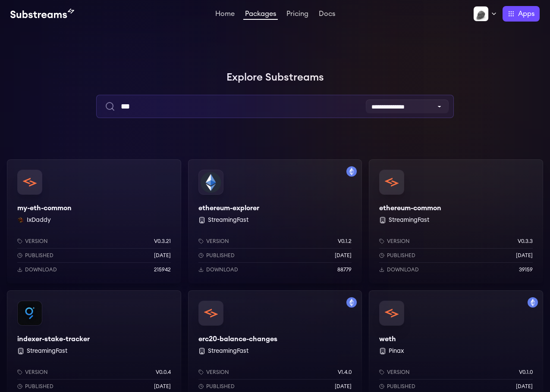 The image size is (550, 392). I want to click on a: Filter by mainnet networkethereum-explorerethereum-explorer StreamingFastVersionv0.1.2Published[D..., so click(275, 222).